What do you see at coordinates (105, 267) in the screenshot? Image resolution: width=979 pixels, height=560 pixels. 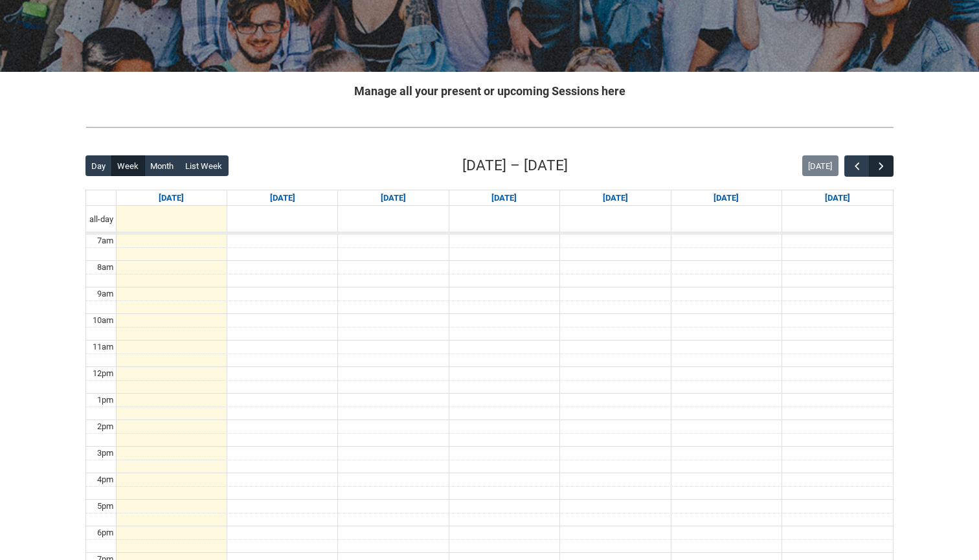 I see `div: 8am` at bounding box center [105, 267].